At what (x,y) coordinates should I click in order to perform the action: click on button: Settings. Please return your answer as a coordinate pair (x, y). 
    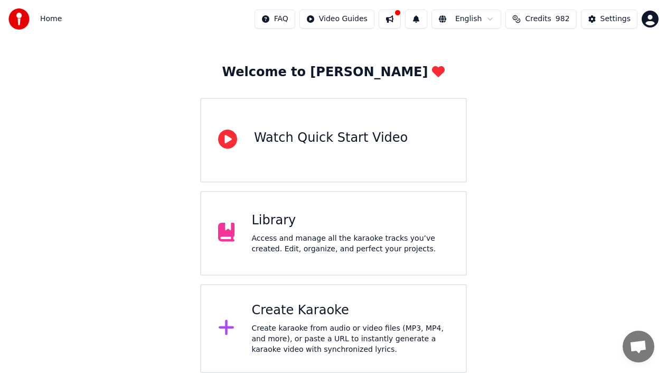
    Looking at the image, I should click on (609, 19).